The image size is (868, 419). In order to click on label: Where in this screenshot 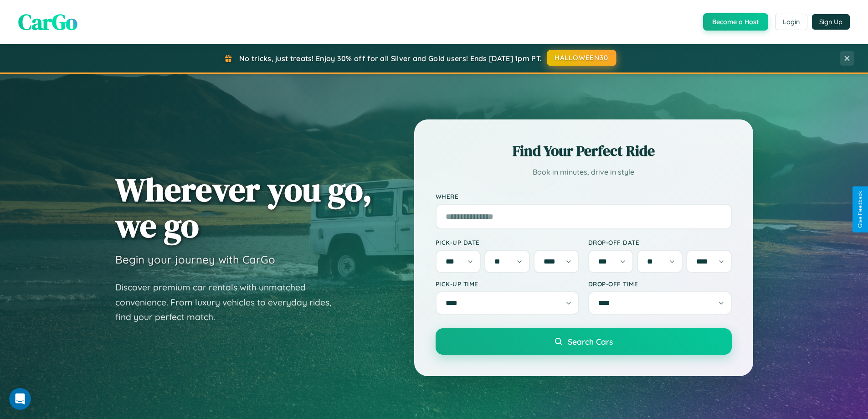, I will do `click(584, 196)`.